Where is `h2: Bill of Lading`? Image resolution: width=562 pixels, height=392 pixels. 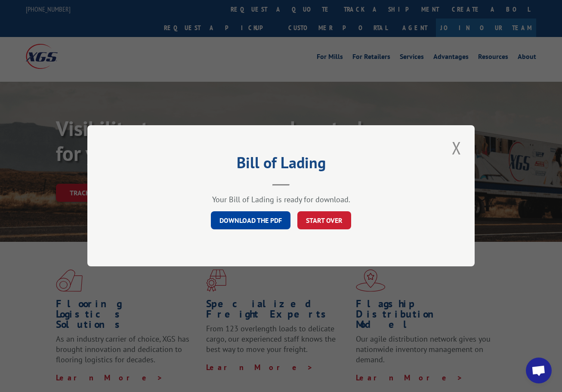 h2: Bill of Lading is located at coordinates (281, 165).